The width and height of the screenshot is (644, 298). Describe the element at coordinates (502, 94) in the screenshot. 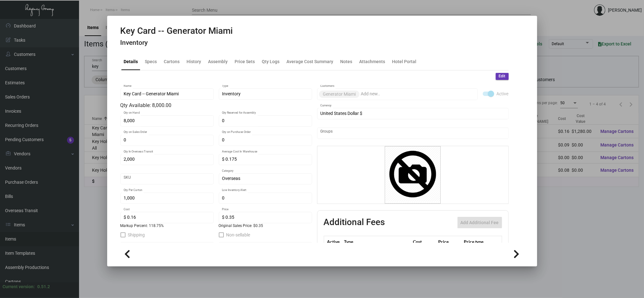

I see `span: Active` at that location.